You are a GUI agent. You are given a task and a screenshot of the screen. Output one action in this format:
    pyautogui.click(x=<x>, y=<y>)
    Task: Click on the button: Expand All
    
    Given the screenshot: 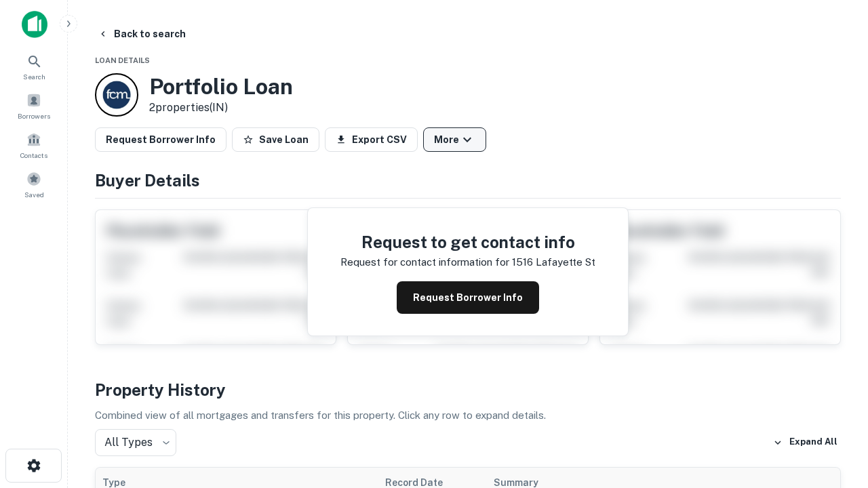 What is the action you would take?
    pyautogui.click(x=805, y=442)
    